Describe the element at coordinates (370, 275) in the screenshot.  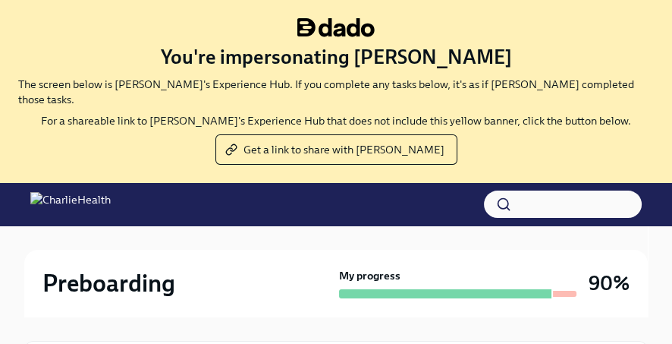
I see `strong: My progress` at that location.